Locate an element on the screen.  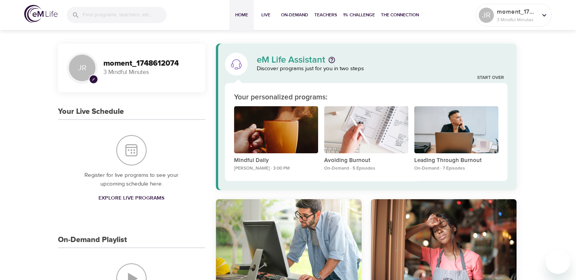
h3: moment_1748612074 is located at coordinates (150, 63).